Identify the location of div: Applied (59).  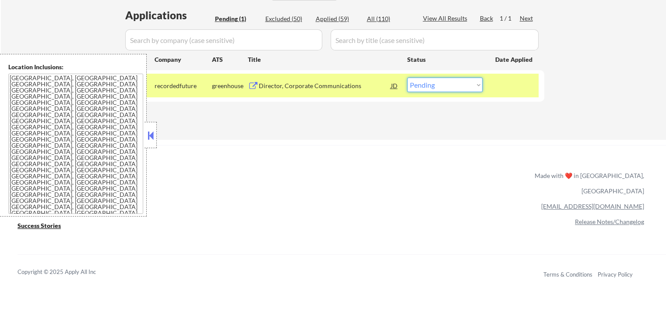
(337, 19).